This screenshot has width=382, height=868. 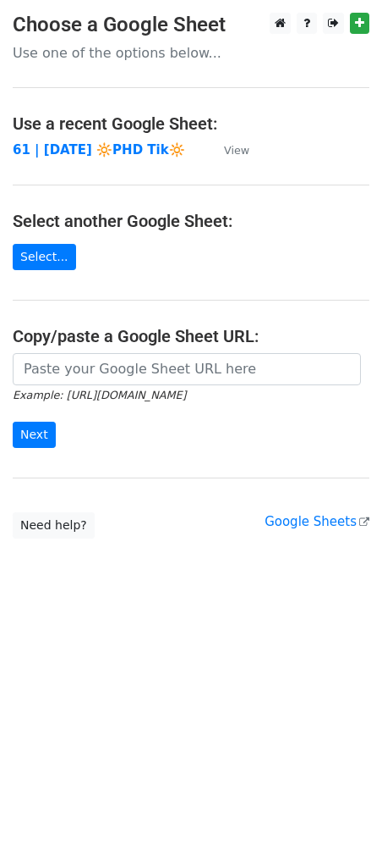 What do you see at coordinates (44, 256) in the screenshot?
I see `a: Select...` at bounding box center [44, 256].